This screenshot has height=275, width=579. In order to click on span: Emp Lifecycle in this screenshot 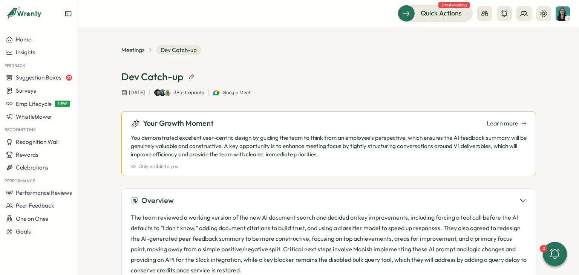, I will do `click(34, 104)`.